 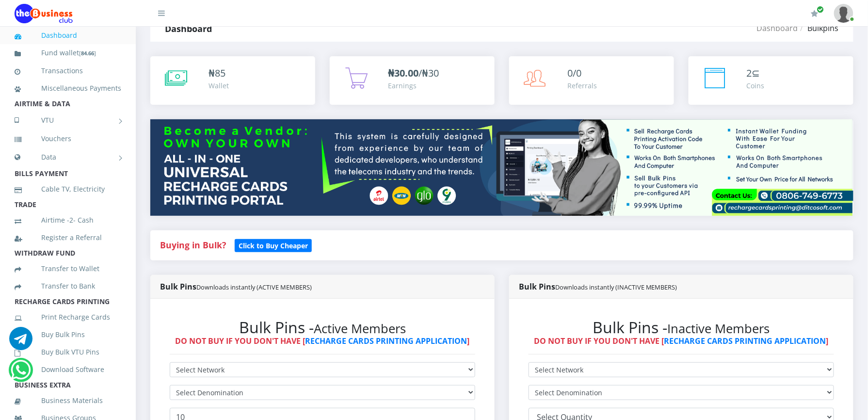 I want to click on div: Wallet, so click(x=218, y=85).